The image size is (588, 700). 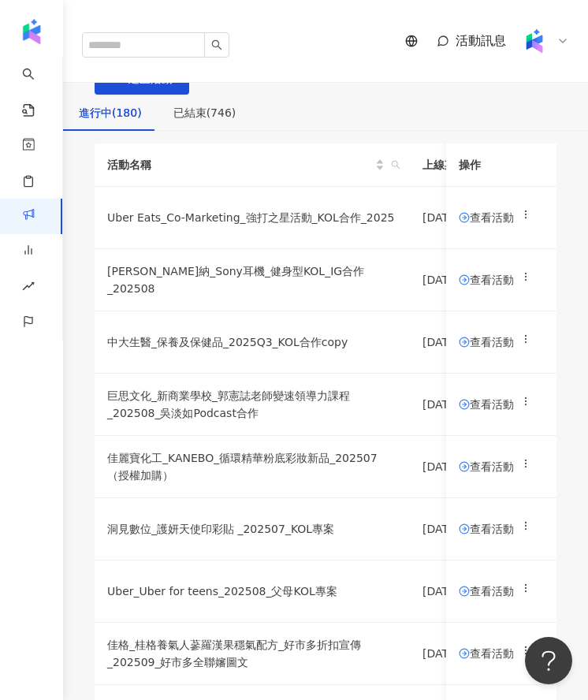 What do you see at coordinates (252, 342) in the screenshot?
I see `td: 中大生醫_保養及保健品_2025Q3_KOL合作copy` at bounding box center [252, 342].